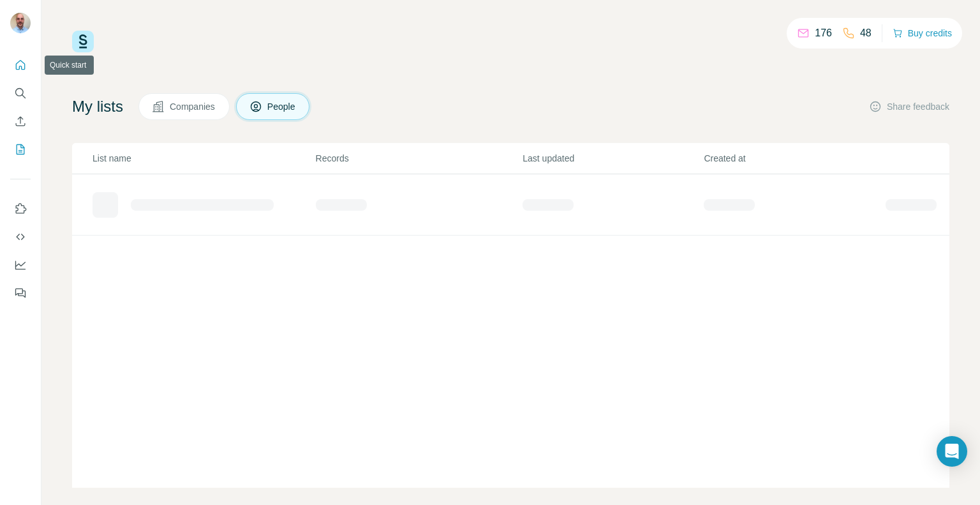  I want to click on h4: My lists, so click(98, 106).